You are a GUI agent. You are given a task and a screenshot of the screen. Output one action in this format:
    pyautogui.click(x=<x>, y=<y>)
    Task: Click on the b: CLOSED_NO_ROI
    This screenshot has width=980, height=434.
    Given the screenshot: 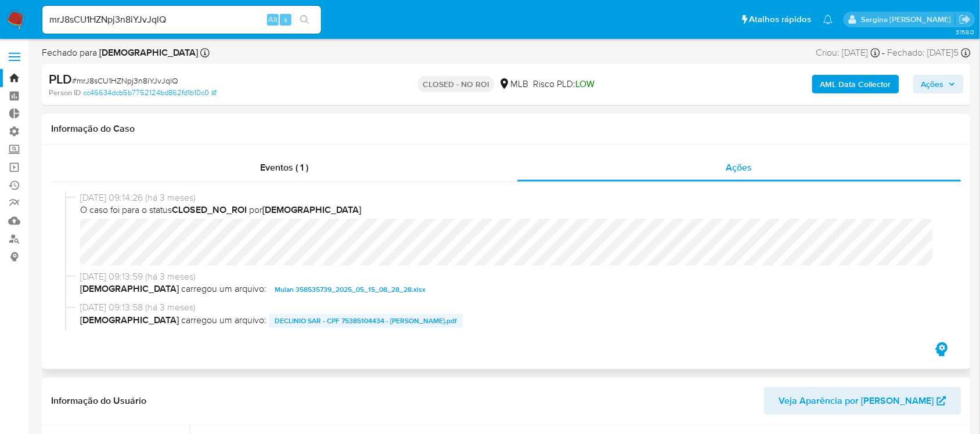 What is the action you would take?
    pyautogui.click(x=209, y=210)
    